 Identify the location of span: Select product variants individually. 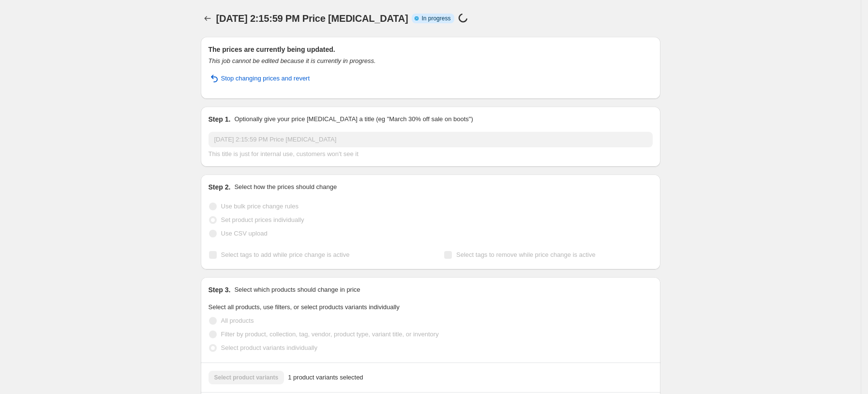
(269, 348).